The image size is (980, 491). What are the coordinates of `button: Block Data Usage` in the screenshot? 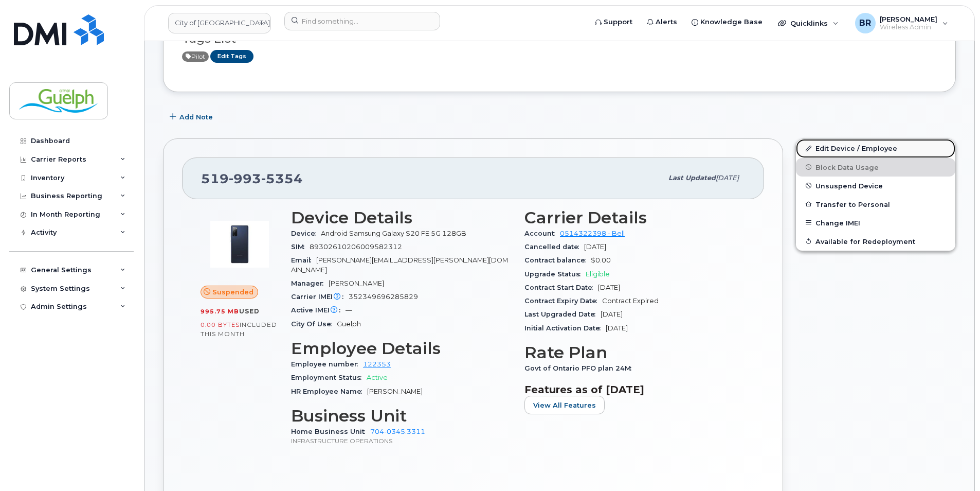 It's located at (875, 167).